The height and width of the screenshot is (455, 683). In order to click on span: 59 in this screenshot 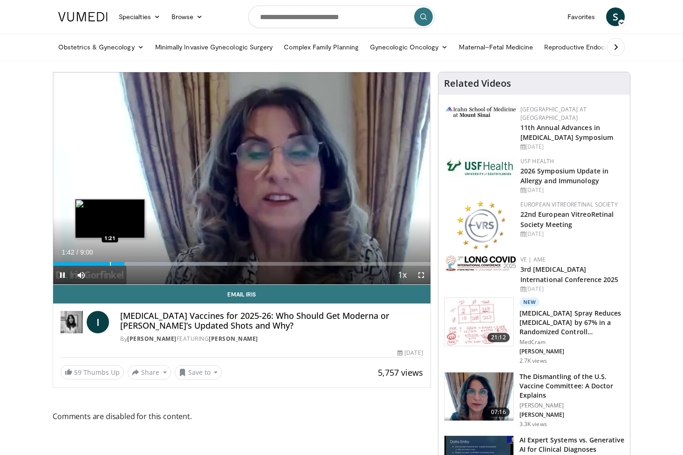, I will do `click(78, 372)`.